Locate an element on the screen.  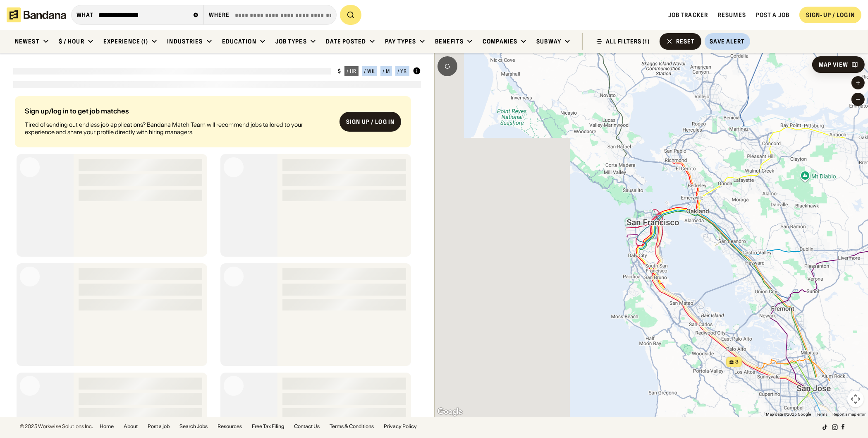
div: Date Posted is located at coordinates (345, 42).